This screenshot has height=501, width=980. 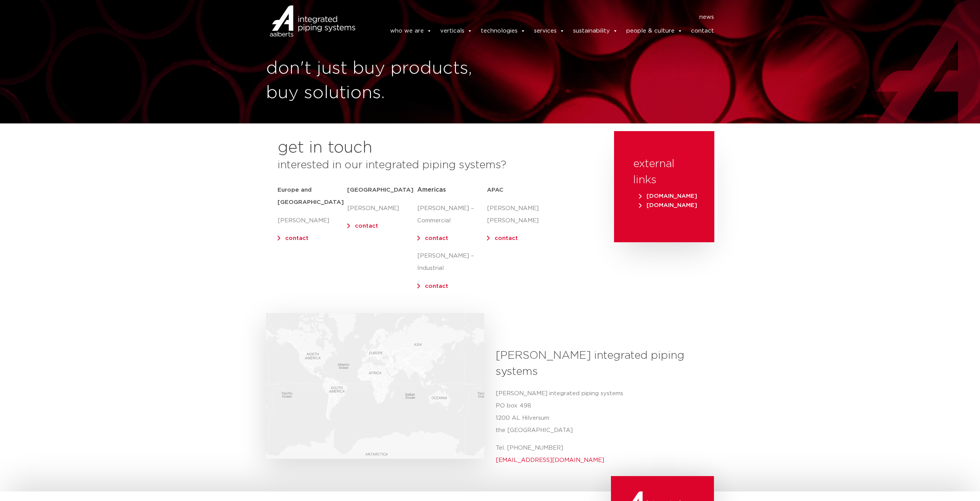 What do you see at coordinates (550, 31) in the screenshot?
I see `a: services` at bounding box center [550, 31].